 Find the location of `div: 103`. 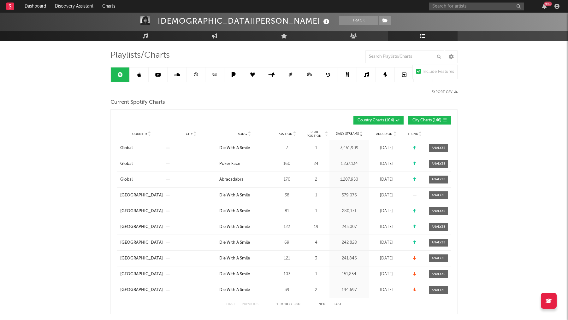

div: 103 is located at coordinates (287, 275).